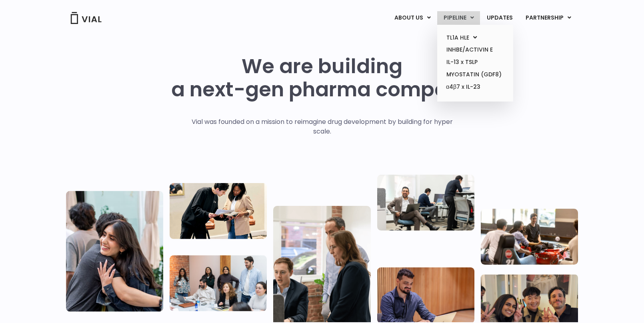 This screenshot has height=323, width=644. What do you see at coordinates (426, 202) in the screenshot?
I see `img: Three people working in an office` at bounding box center [426, 202].